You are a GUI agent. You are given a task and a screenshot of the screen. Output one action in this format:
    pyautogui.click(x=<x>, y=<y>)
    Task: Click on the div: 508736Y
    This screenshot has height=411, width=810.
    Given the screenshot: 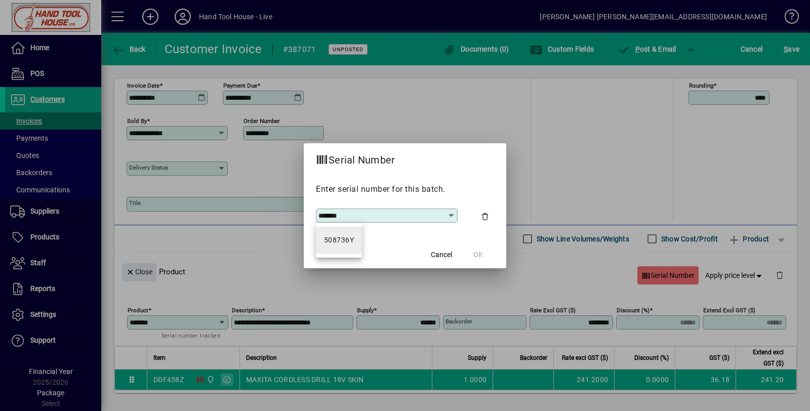 What is the action you would take?
    pyautogui.click(x=339, y=240)
    